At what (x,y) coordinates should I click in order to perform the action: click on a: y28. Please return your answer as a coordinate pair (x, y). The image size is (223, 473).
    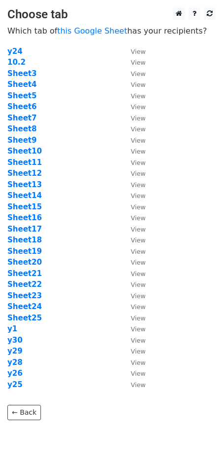
    Looking at the image, I should click on (15, 363).